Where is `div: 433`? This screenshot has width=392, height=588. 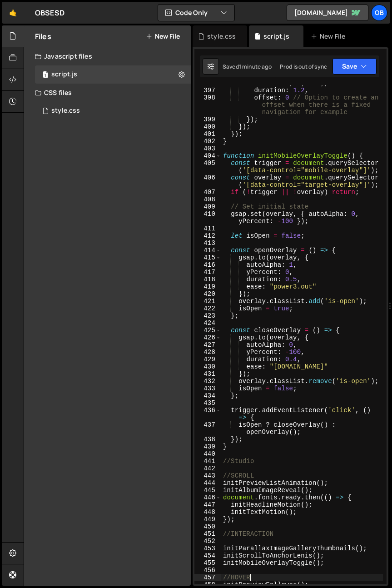
div: 433 is located at coordinates (208, 388).